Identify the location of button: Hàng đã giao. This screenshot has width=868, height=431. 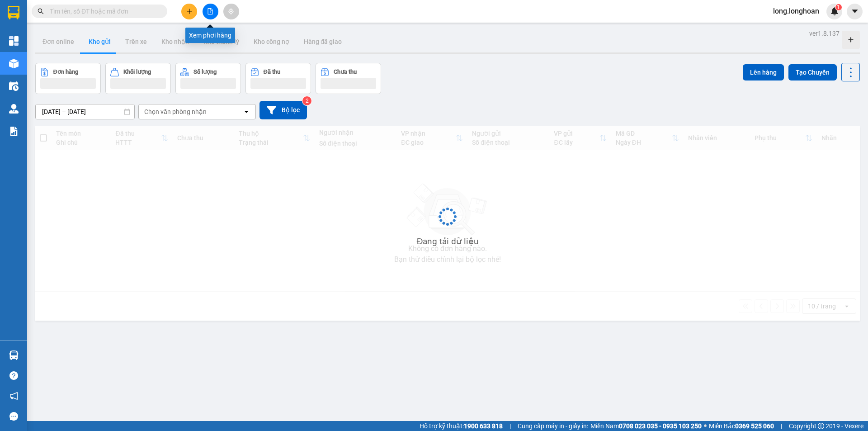
(323, 42).